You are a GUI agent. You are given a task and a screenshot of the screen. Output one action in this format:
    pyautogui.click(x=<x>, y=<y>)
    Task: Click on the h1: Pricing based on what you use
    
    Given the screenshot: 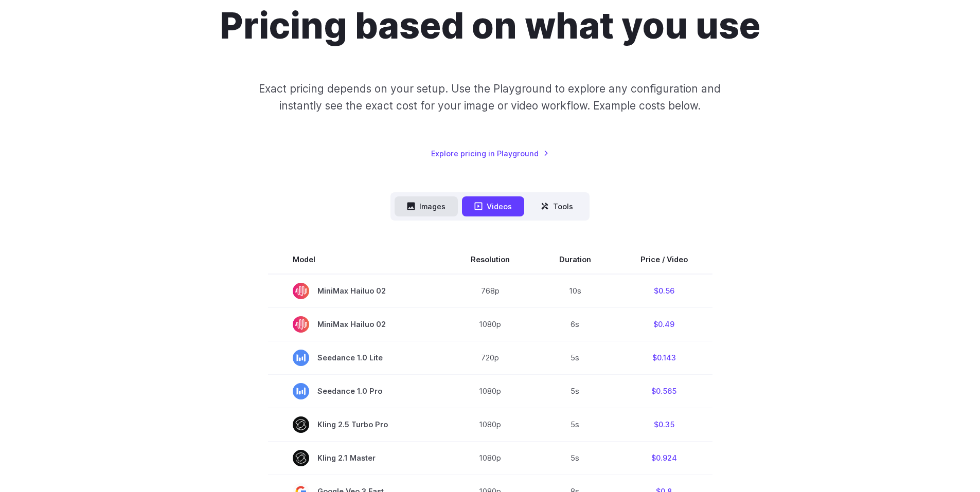 What is the action you would take?
    pyautogui.click(x=490, y=26)
    